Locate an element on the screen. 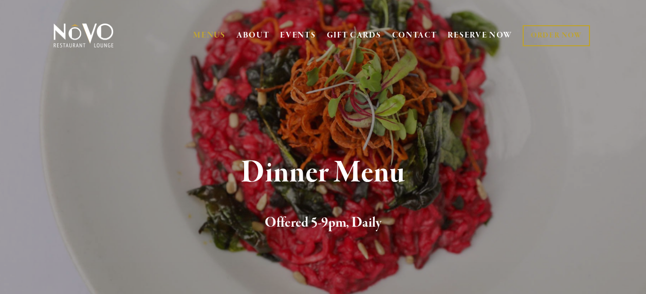 Image resolution: width=646 pixels, height=294 pixels. img: Novo Restaurant &amp; Lounge is located at coordinates (83, 35).